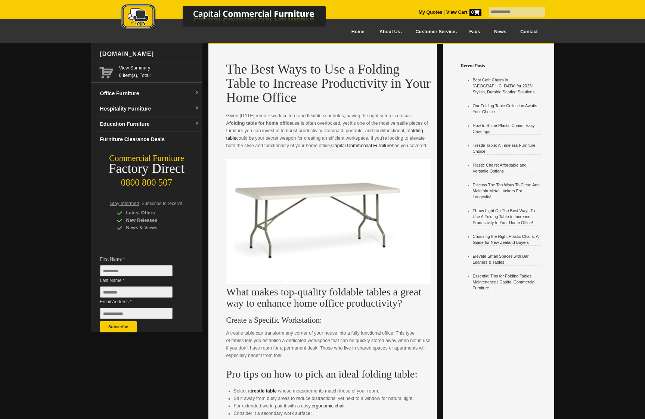  I want to click on a: Our Folding Table Collection Awaits Your Choice, so click(505, 109).